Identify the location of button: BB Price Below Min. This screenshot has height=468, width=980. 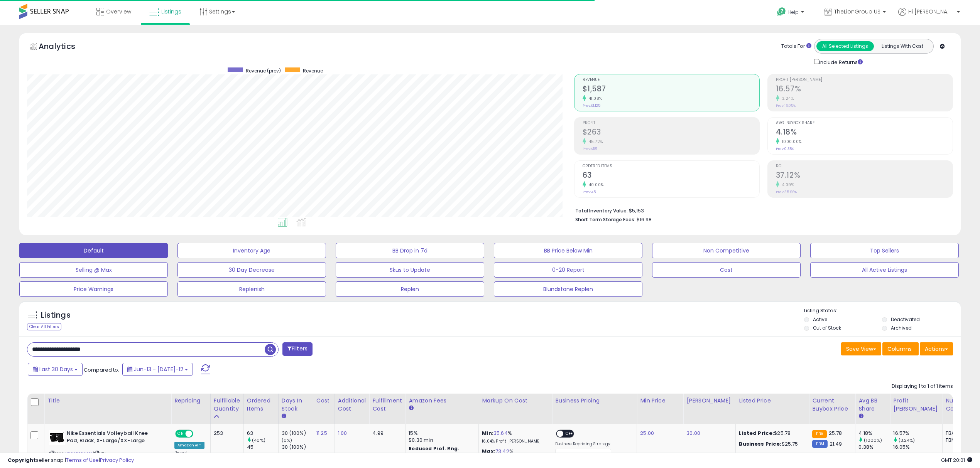
(568, 251).